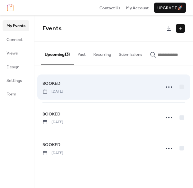 The image size is (193, 188). Describe the element at coordinates (57, 53) in the screenshot. I see `button: Upcoming (3)` at that location.